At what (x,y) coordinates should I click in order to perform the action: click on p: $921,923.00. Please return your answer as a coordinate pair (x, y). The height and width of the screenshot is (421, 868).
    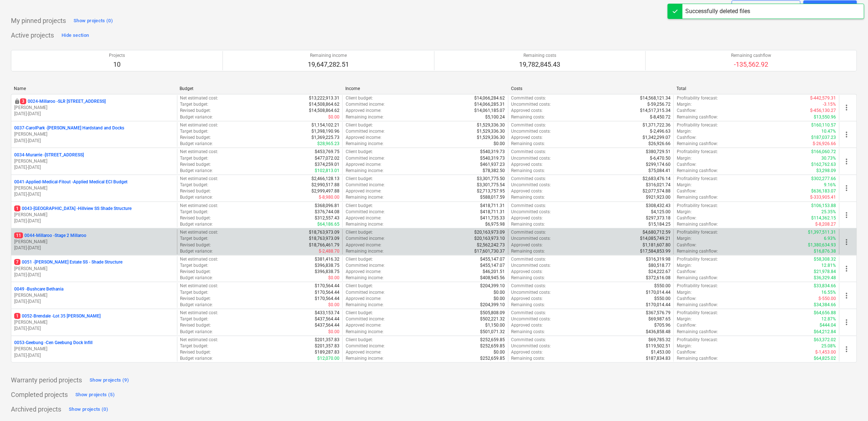
    Looking at the image, I should click on (659, 197).